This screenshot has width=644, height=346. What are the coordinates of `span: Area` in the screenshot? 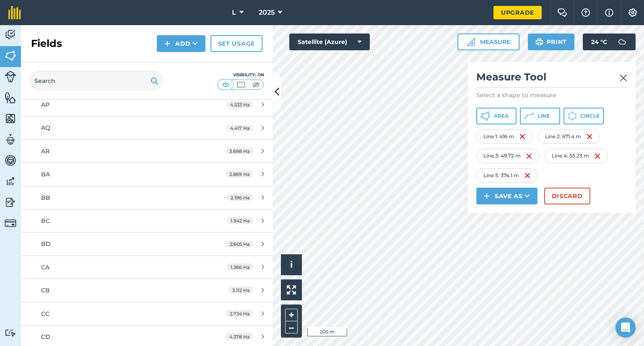 It's located at (501, 116).